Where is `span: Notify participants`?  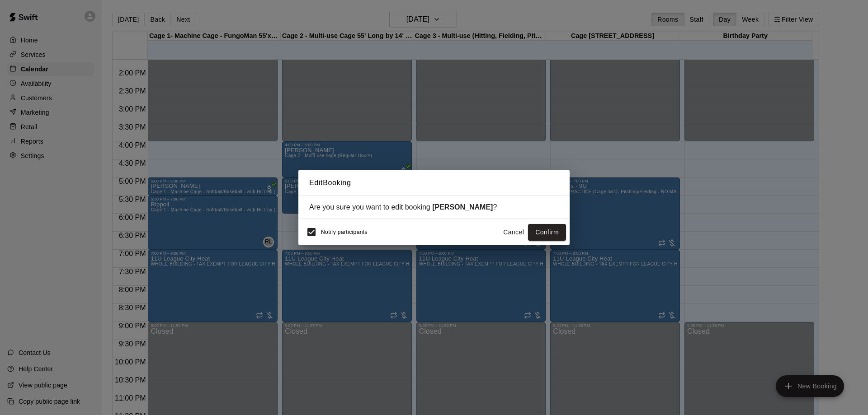 span: Notify participants is located at coordinates (344, 233).